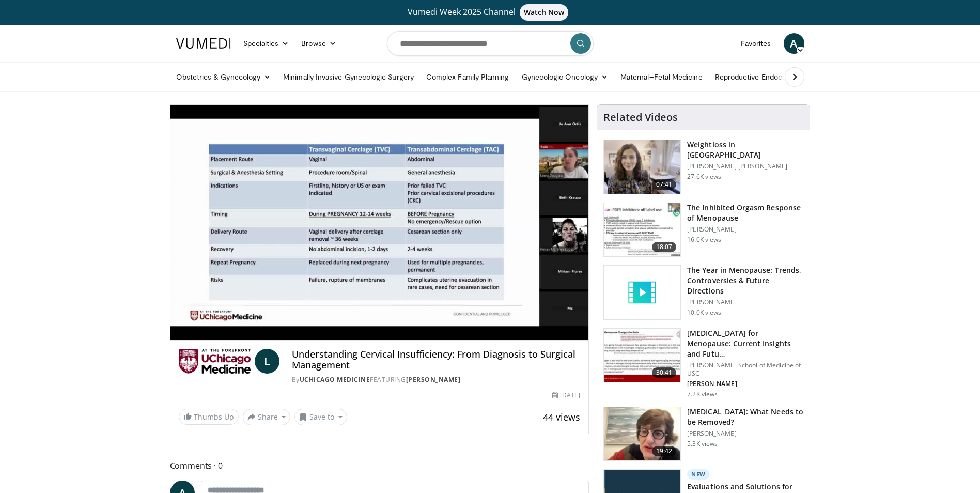 The height and width of the screenshot is (493, 980). I want to click on input: Search topics, interventions, so click(490, 43).